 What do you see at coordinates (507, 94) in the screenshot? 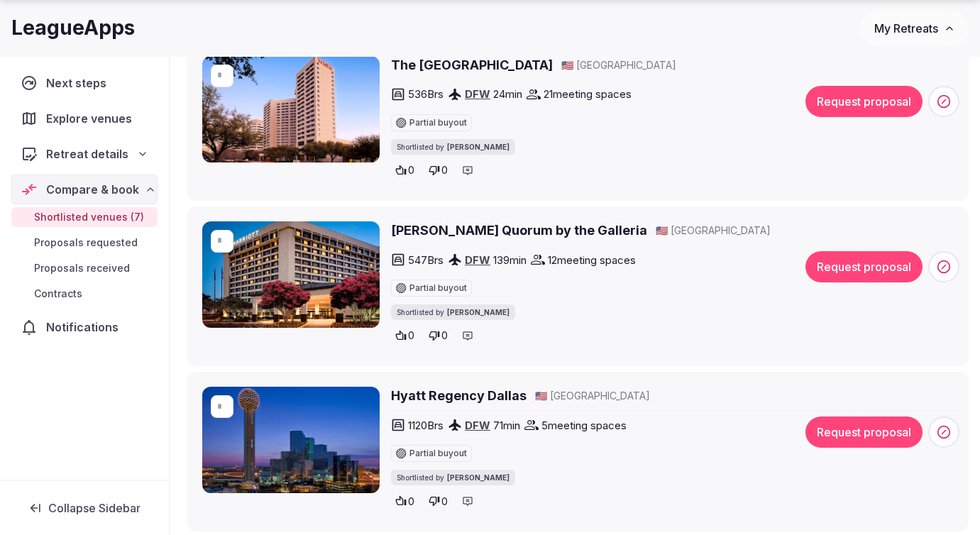
I see `span: 24 min` at bounding box center [507, 94].